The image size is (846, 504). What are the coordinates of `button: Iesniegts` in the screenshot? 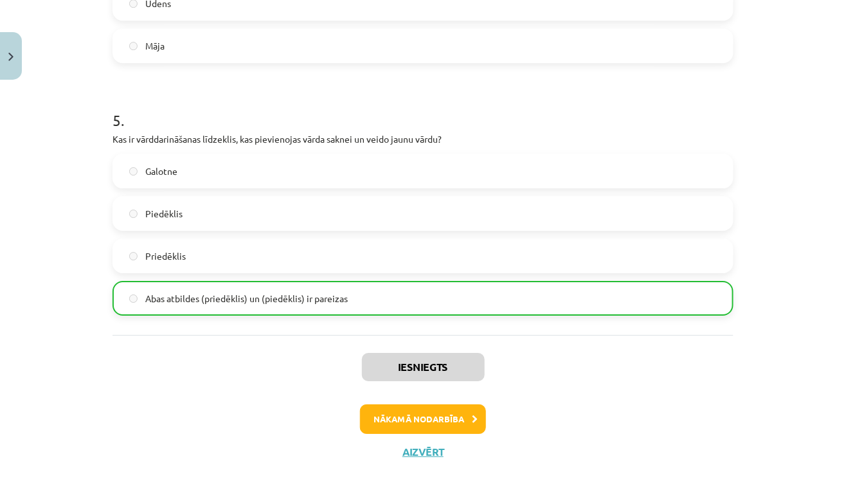 It's located at (423, 367).